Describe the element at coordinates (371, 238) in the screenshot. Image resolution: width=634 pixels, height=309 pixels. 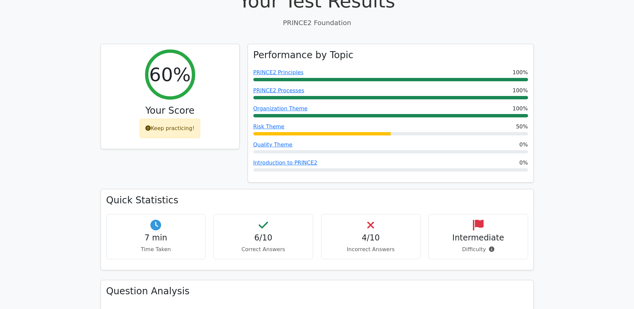
I see `h4: 4/10` at that location.